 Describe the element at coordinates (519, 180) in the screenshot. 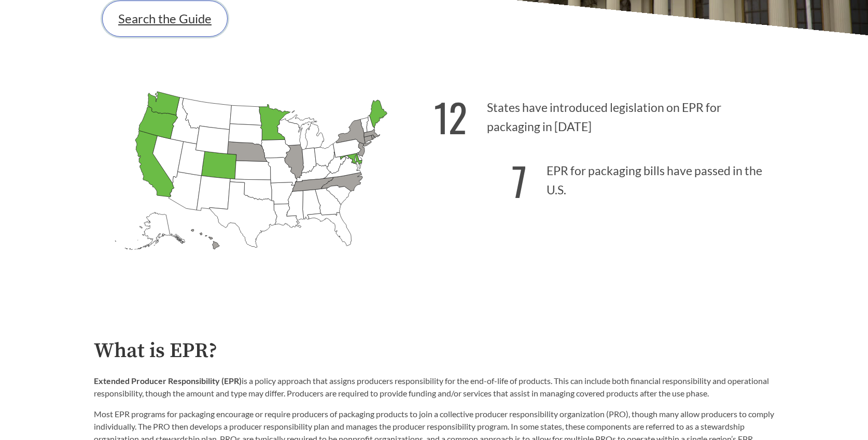

I see `strong: 7` at that location.